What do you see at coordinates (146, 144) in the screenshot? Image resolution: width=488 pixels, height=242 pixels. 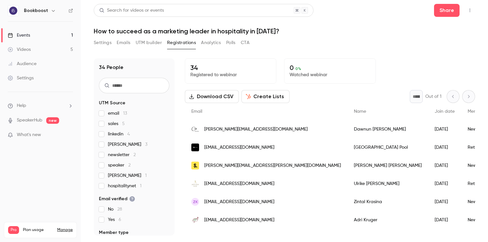 I see `span: 3` at bounding box center [146, 144].